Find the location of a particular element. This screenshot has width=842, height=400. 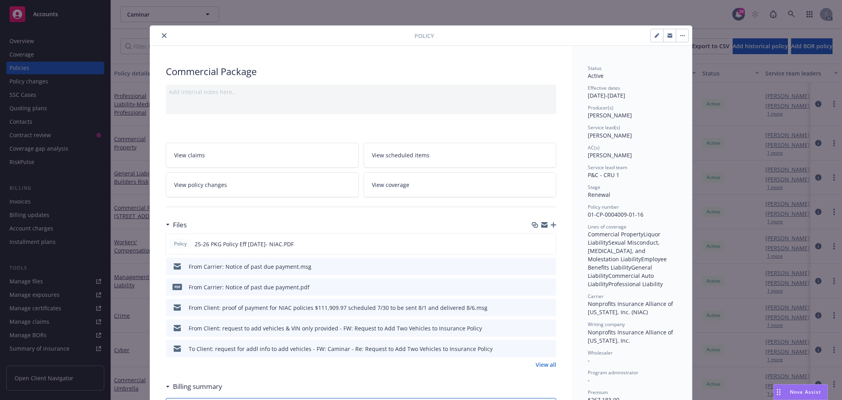

span: AC(s) is located at coordinates (594, 147).